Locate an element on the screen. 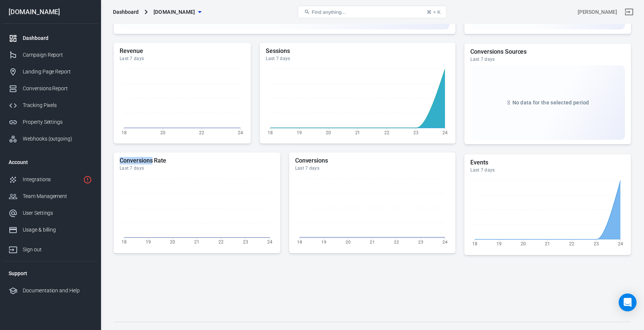  div: Integrations is located at coordinates (51, 179).